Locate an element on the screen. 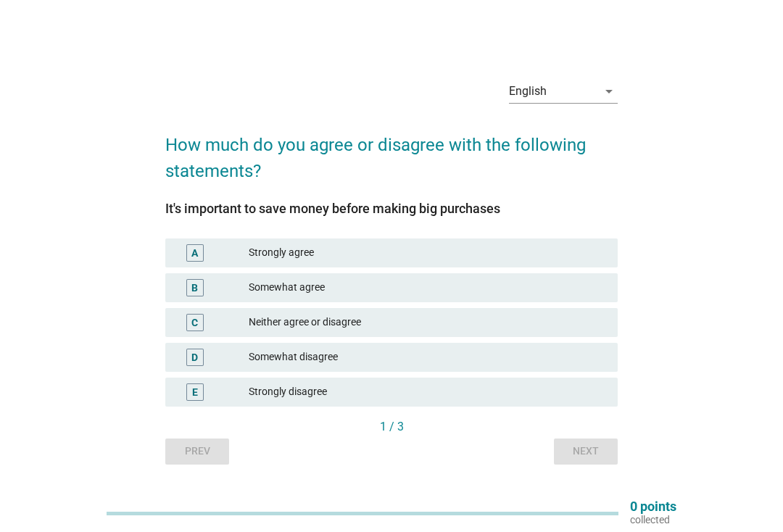 This screenshot has width=783, height=532. div: C is located at coordinates (195, 322).